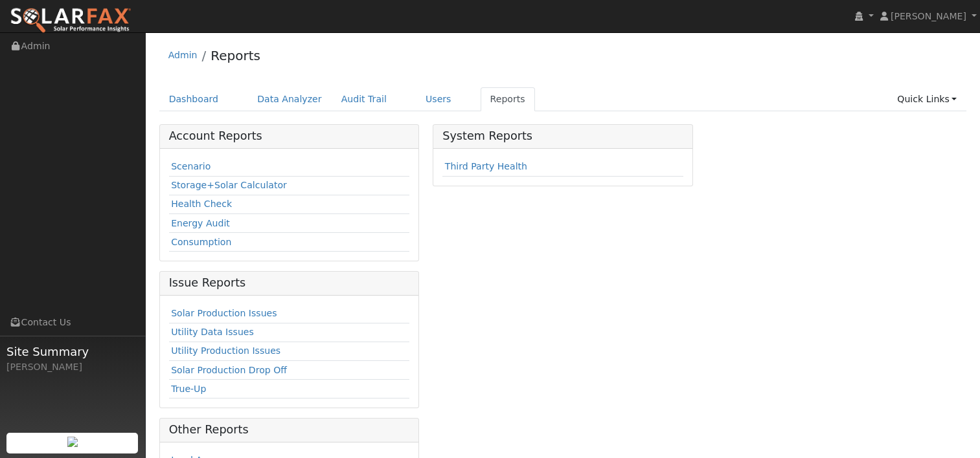 The image size is (980, 458). I want to click on a: True-Up, so click(188, 389).